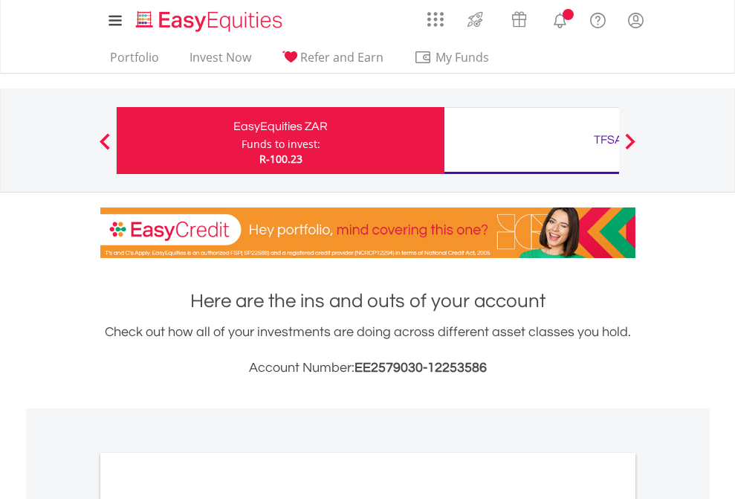  I want to click on a: Home page, so click(209, 19).